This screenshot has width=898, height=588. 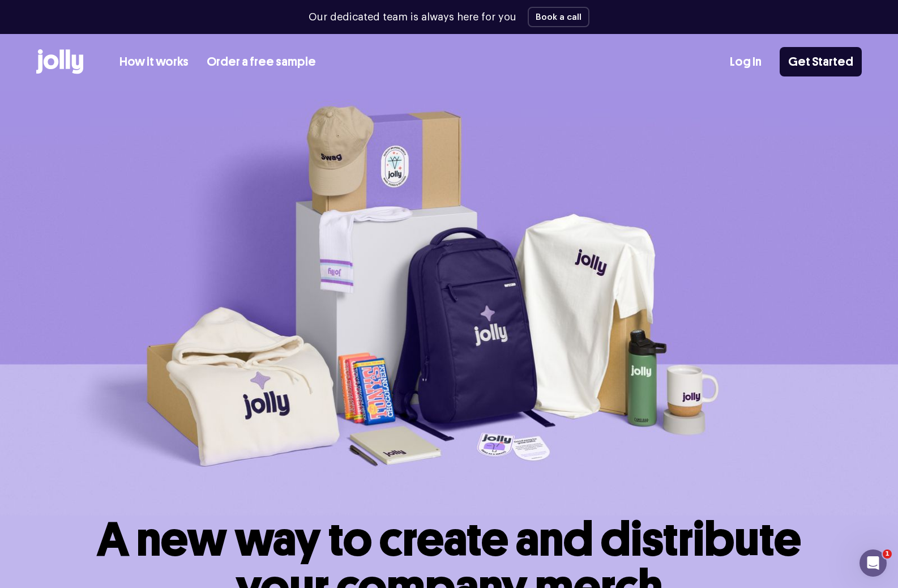 What do you see at coordinates (154, 62) in the screenshot?
I see `a: How it works` at bounding box center [154, 62].